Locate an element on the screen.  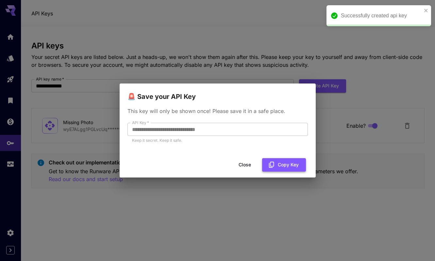
p: Keep it secret. Keep it safe. is located at coordinates (218, 140).